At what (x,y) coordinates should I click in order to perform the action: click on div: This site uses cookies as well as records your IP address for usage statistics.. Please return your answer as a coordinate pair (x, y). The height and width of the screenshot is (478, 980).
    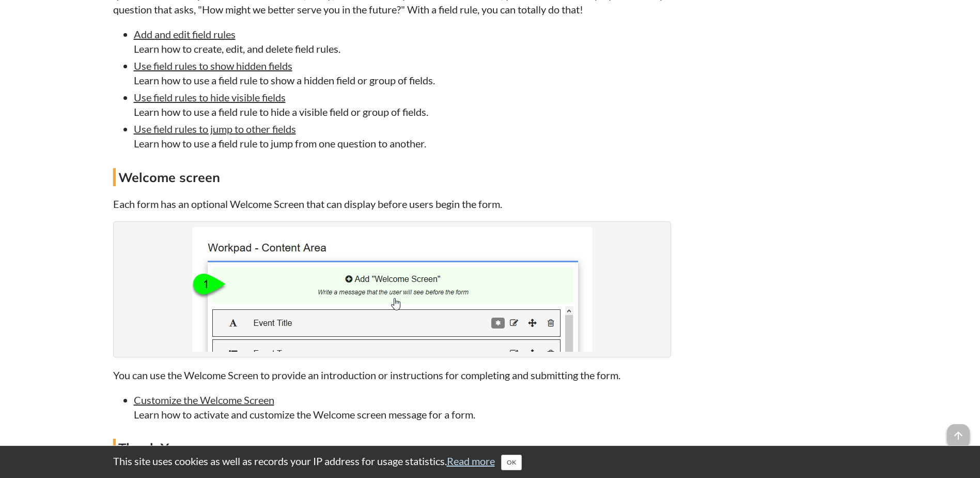
    Looking at the image, I should click on (490, 462).